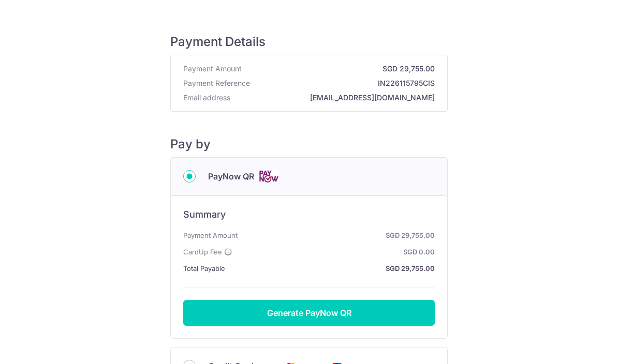 Image resolution: width=618 pixels, height=364 pixels. What do you see at coordinates (309, 215) in the screenshot?
I see `h6: Summary` at bounding box center [309, 215].